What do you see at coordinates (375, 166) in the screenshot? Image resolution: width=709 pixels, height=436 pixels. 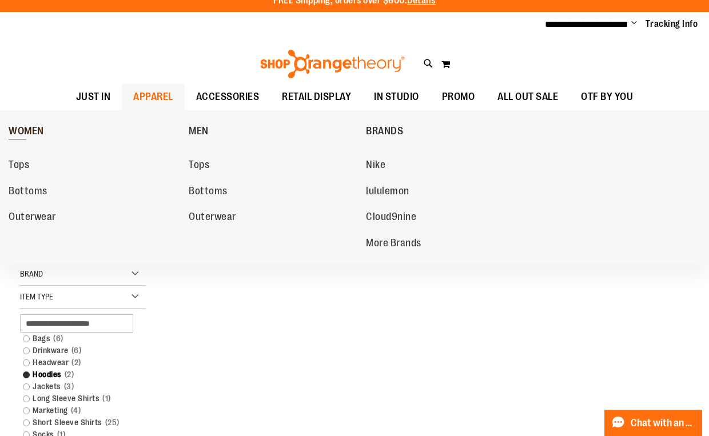 I see `span: Nike` at bounding box center [375, 166].